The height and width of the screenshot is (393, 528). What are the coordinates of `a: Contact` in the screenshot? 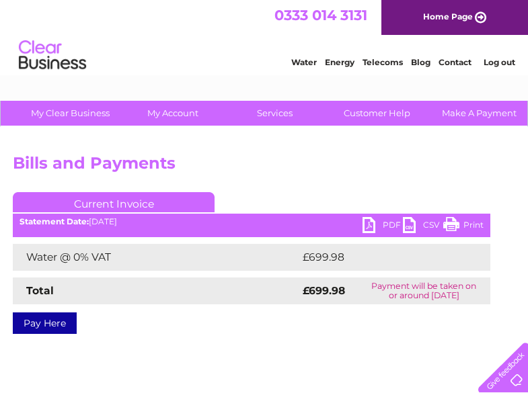 It's located at (454, 62).